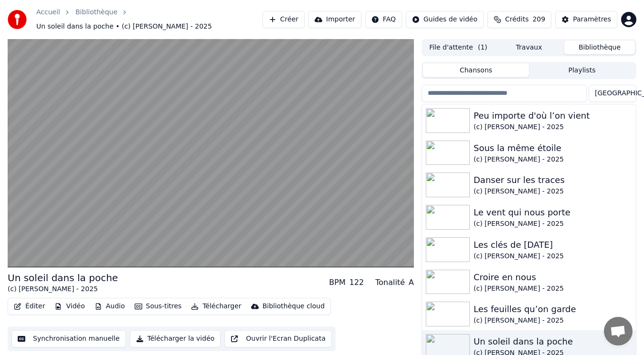 The image size is (644, 355). Describe the element at coordinates (592, 19) in the screenshot. I see `div: Paramètres` at that location.